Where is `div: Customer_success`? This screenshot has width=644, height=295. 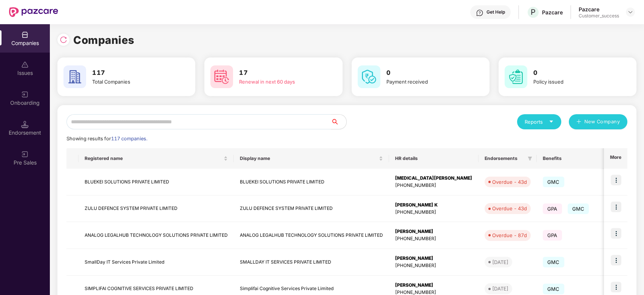
div: Customer_success is located at coordinates (599, 16).